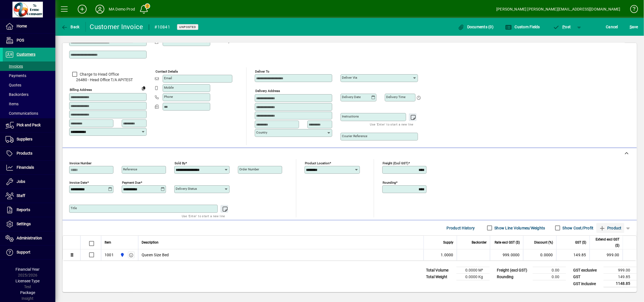 The width and height of the screenshot is (644, 302). I want to click on span: Support, so click(23, 252).